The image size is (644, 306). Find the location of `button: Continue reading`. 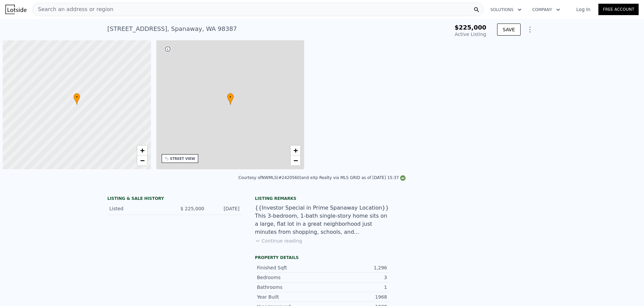

button: Continue reading is located at coordinates (278, 241).